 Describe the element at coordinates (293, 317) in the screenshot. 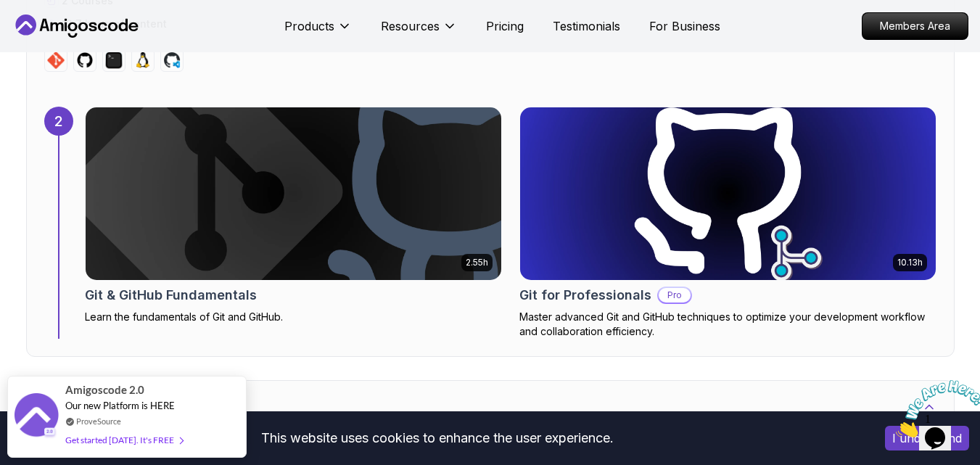

I see `p: Learn the fundamentals of Git and GitHub.` at that location.